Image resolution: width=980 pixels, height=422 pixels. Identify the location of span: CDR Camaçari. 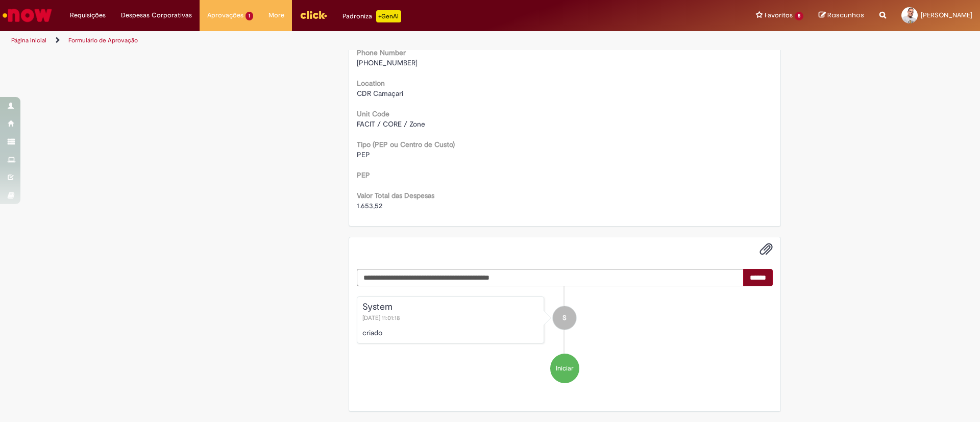
(379, 93).